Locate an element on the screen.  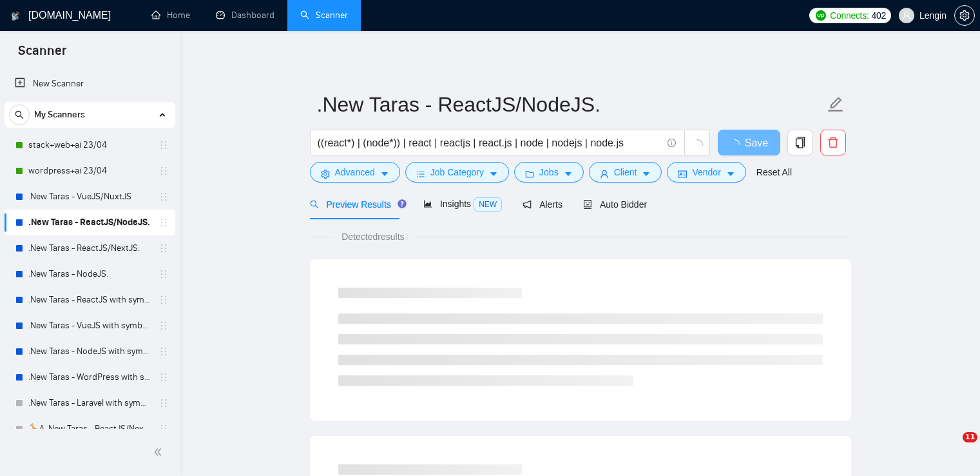
span: 402 is located at coordinates (878, 16).